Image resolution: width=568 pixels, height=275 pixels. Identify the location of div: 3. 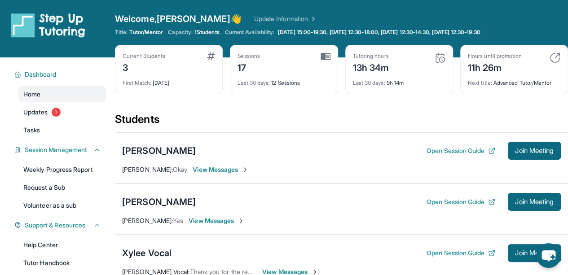
(144, 67).